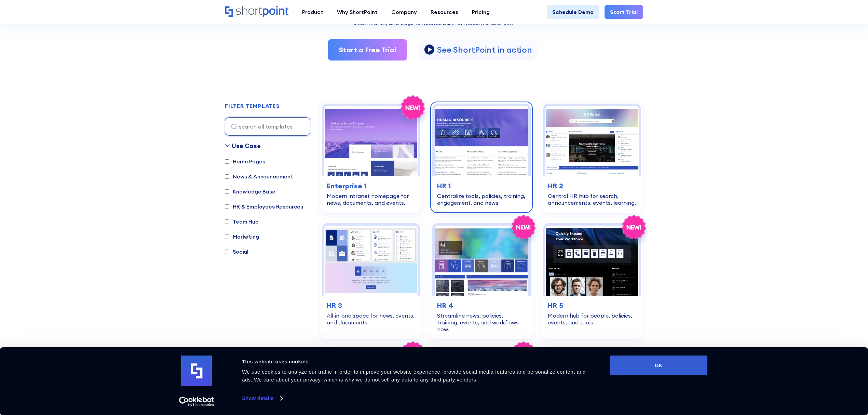 The width and height of the screenshot is (868, 415). What do you see at coordinates (481, 186) in the screenshot?
I see `h3: HR 1` at bounding box center [481, 186].